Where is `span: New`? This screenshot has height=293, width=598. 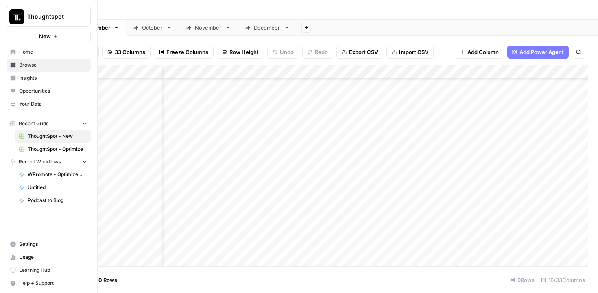 span: New is located at coordinates (45, 36).